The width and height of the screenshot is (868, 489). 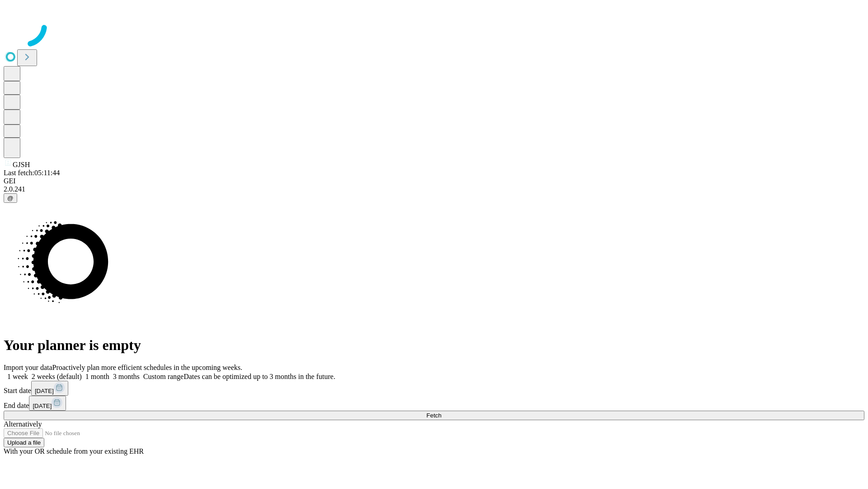 I want to click on h1: Your planner is empty, so click(x=434, y=345).